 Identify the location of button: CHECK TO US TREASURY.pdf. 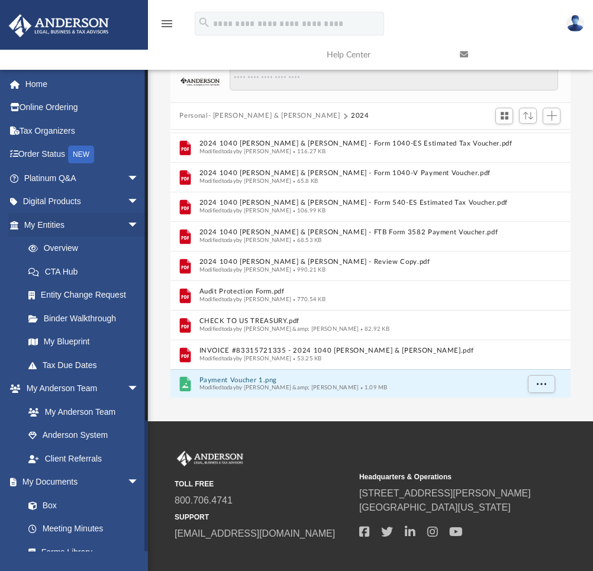
(358, 321).